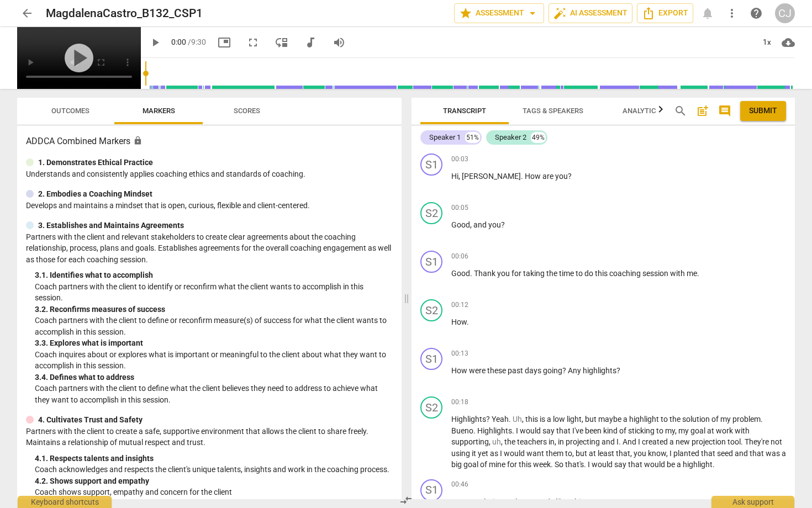 This screenshot has height=508, width=812. Describe the element at coordinates (520, 502) in the screenshot. I see `span: That` at that location.